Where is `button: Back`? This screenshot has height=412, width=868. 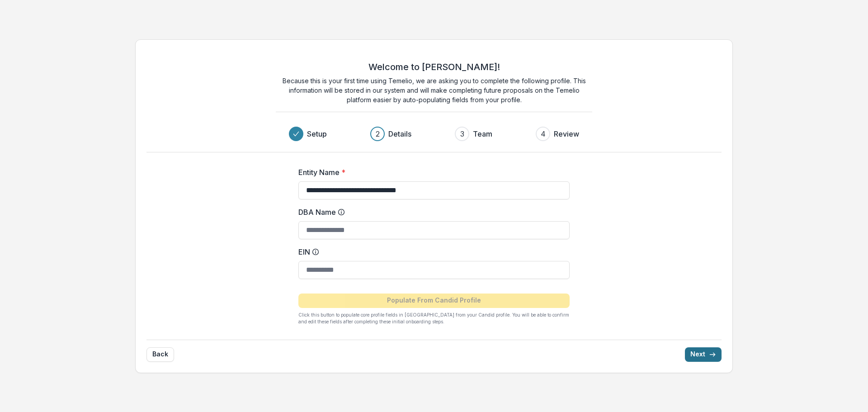
button: Back is located at coordinates (160, 354).